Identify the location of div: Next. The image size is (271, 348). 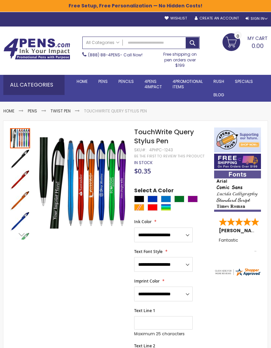
(20, 234).